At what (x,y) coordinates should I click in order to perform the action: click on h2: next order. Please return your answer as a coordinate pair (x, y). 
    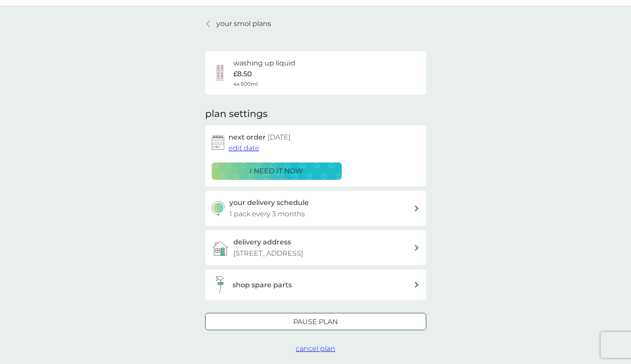
    Looking at the image, I should click on (260, 137).